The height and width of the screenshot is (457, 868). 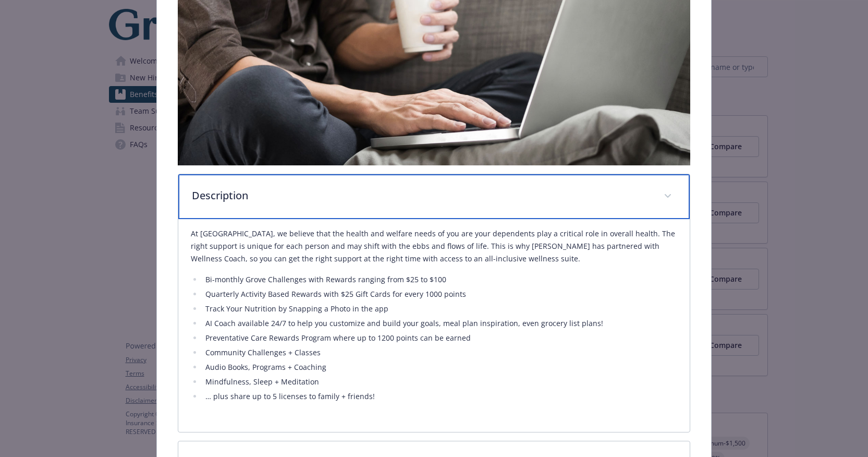 What do you see at coordinates (440, 323) in the screenshot?
I see `li: AI Coach available 24/7 to help you customize and build your goals, meal plan inspiration, even g...` at bounding box center [440, 323].